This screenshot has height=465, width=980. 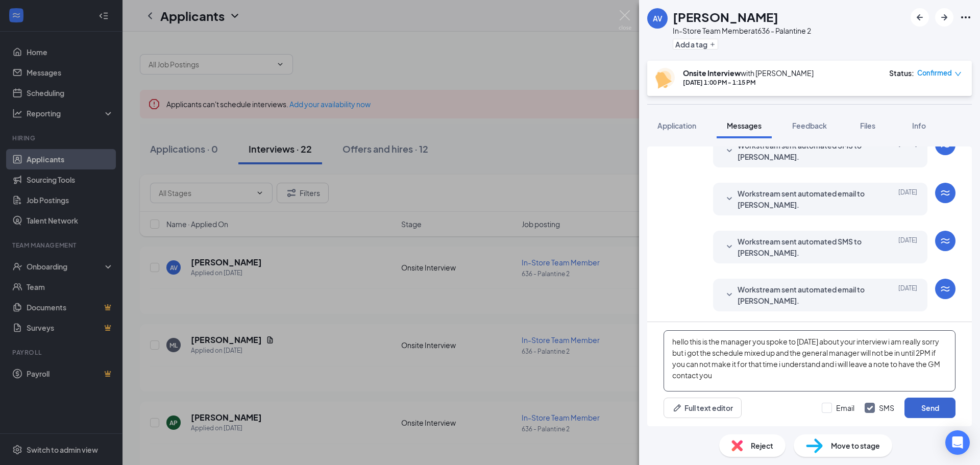 I want to click on button: Full text editorPen, so click(x=702, y=408).